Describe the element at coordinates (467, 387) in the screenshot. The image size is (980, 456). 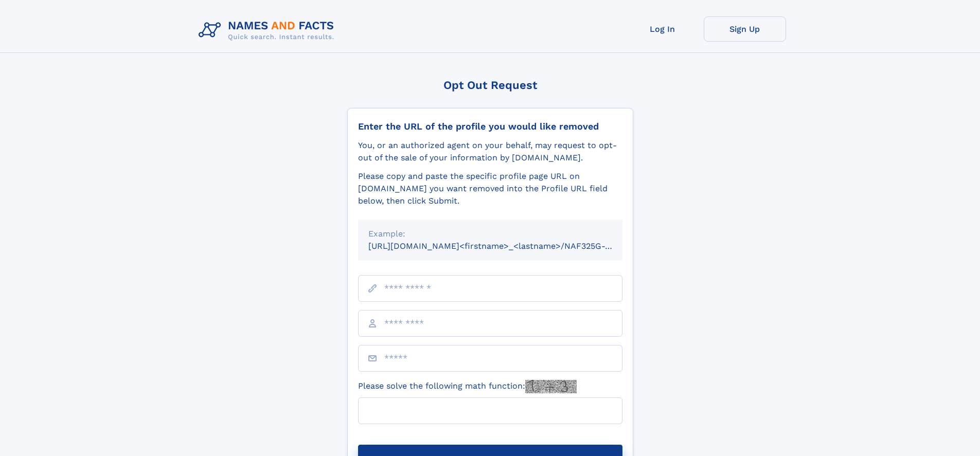
I see `label: Please solve the following math function:` at that location.